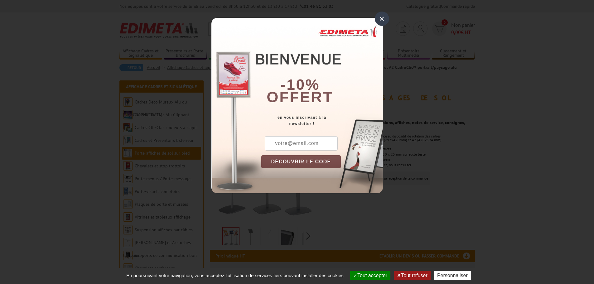  I want to click on input: votre@email.com, so click(301, 143).